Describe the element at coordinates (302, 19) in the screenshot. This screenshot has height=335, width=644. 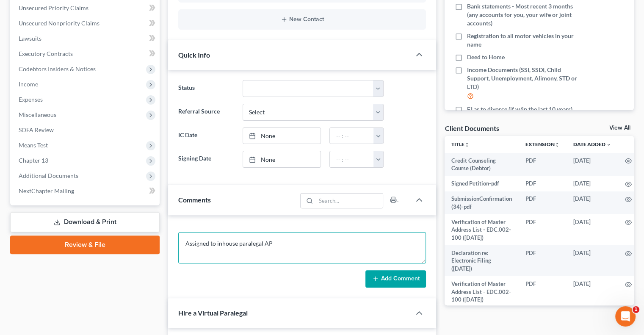
I see `button: New Contact` at that location.